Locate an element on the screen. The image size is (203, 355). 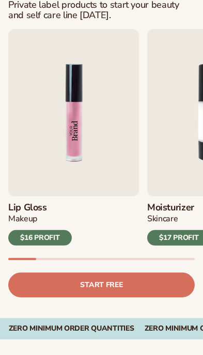
h3: Lip Gloss is located at coordinates (40, 208).